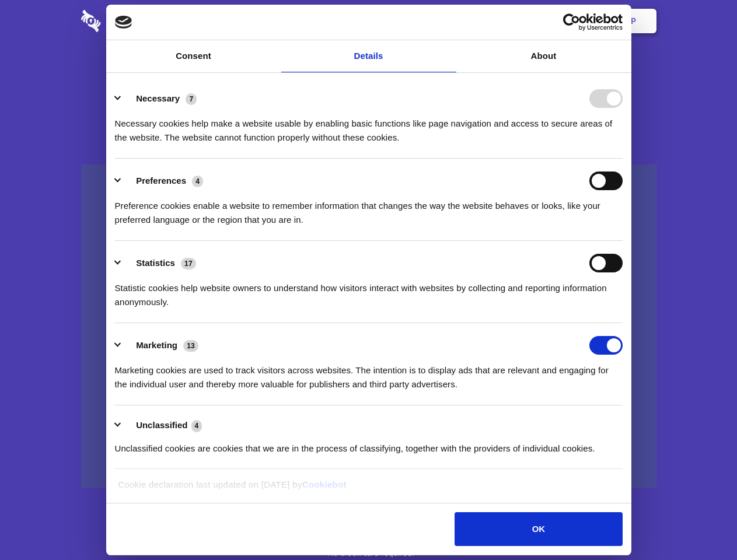 This screenshot has width=737, height=560. I want to click on button: Necessary (7), so click(159, 99).